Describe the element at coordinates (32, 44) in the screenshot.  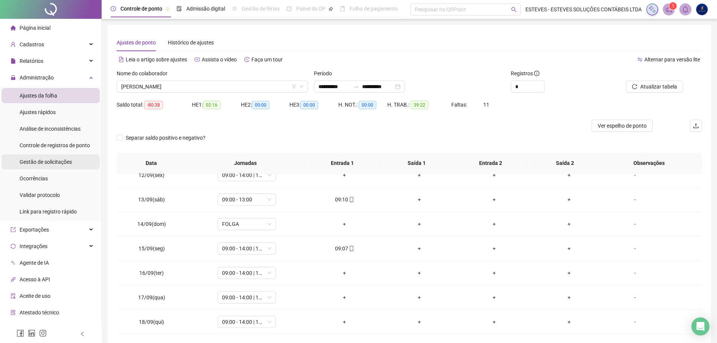
I see `span: Cadastros` at that location.